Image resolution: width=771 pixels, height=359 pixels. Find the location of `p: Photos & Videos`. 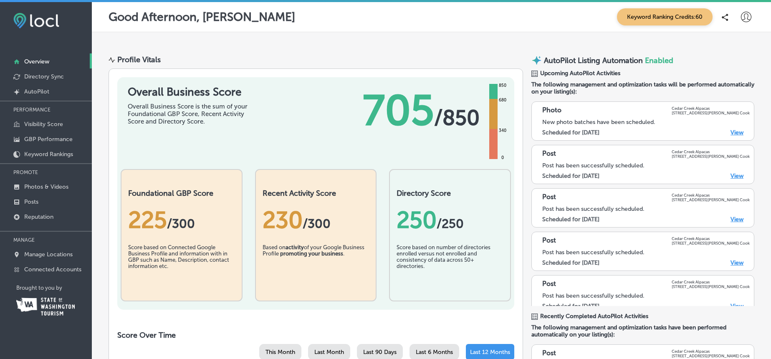

p: Photos & Videos is located at coordinates (46, 187).